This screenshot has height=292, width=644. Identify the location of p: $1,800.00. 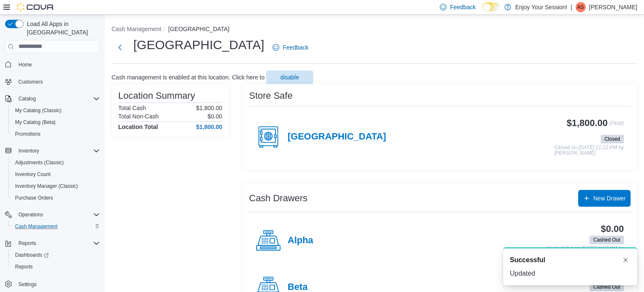
(209, 108).